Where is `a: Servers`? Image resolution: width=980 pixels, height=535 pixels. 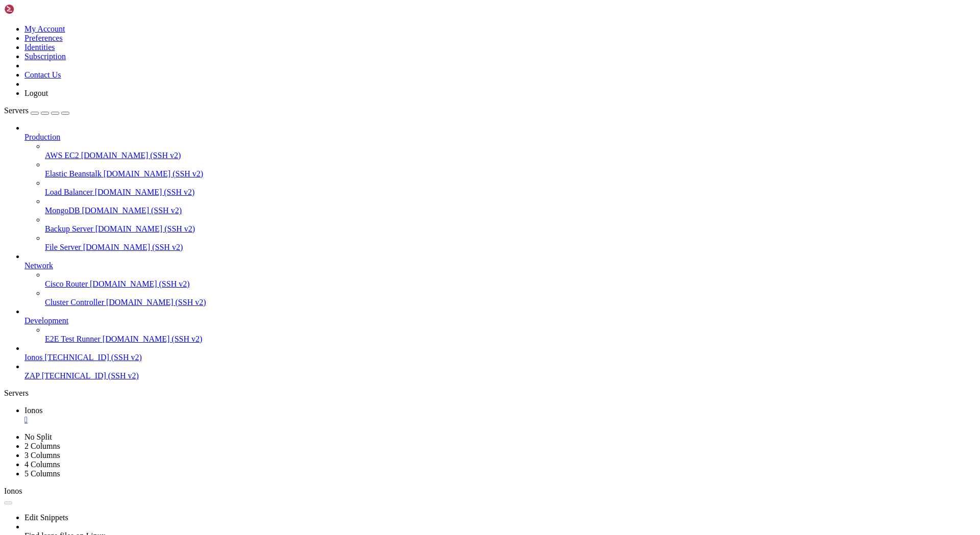 a: Servers is located at coordinates (36, 110).